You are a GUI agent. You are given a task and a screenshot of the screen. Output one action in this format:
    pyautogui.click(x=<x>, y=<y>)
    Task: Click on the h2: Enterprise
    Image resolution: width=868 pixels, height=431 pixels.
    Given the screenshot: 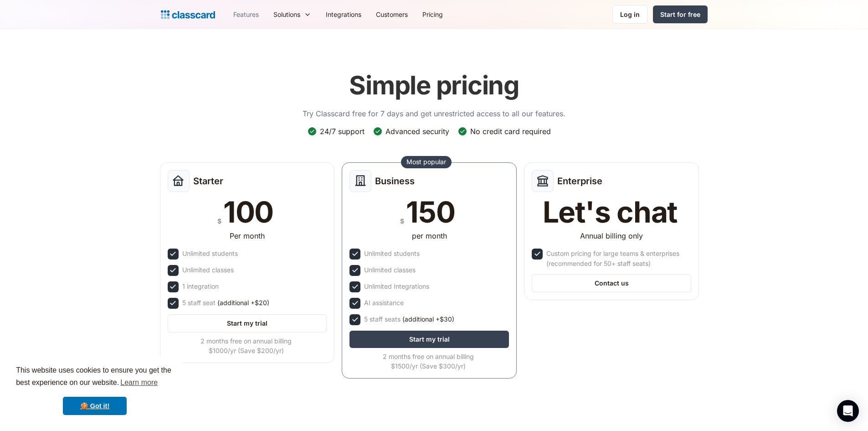 What is the action you would take?
    pyautogui.click(x=580, y=181)
    